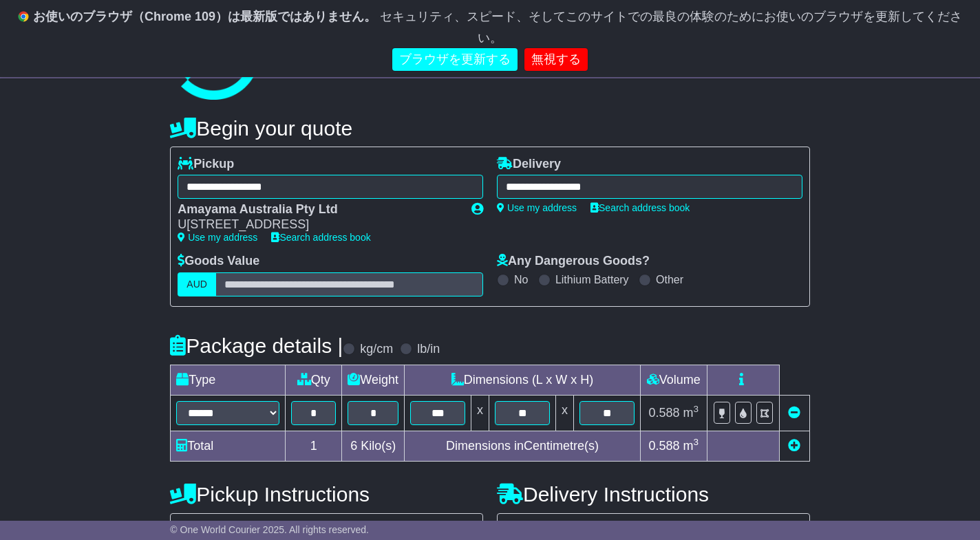 This screenshot has width=980, height=540. Describe the element at coordinates (269, 529) in the screenshot. I see `span: © One World Courier 2025. All rights reserved.` at that location.